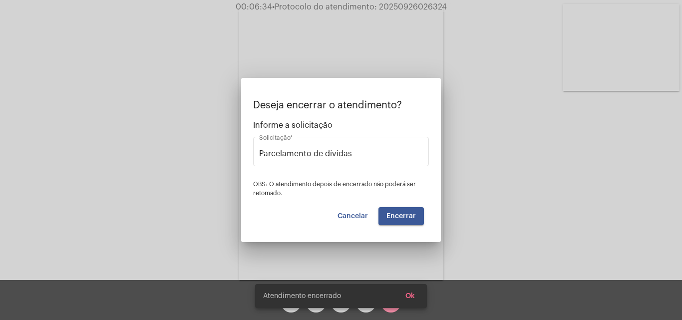 This screenshot has width=682, height=320. What do you see at coordinates (352, 216) in the screenshot?
I see `button: Cancelar` at bounding box center [352, 216].